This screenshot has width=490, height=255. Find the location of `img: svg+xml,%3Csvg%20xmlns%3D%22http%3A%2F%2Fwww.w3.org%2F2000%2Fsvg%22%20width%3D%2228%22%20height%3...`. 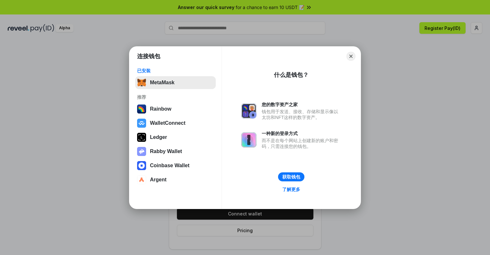

img: svg+xml,%3Csvg%20xmlns%3D%22http%3A%2F%2Fwww.w3.org%2F2000%2Fsvg%22%20width%3D%2228%22%20height%3... is located at coordinates (142, 137).